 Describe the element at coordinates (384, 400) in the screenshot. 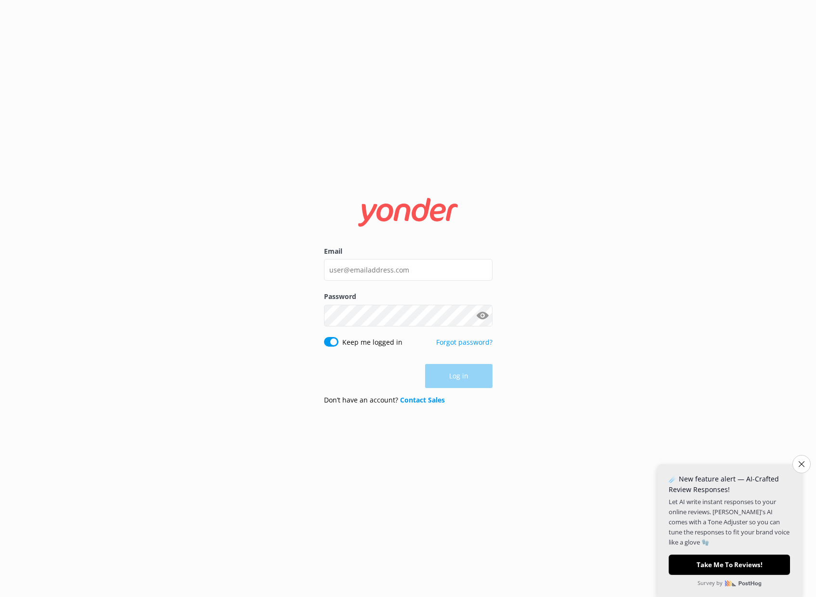

I see `p: Don’t have an account?` at that location.